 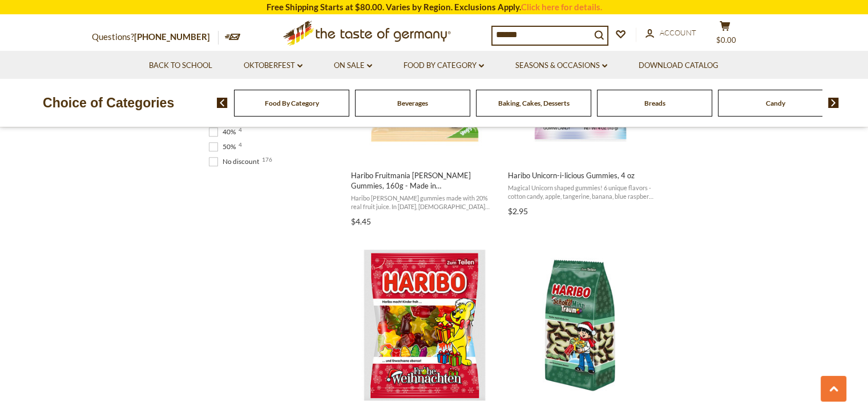 What do you see at coordinates (360, 221) in the screenshot?
I see `span: $4.45` at bounding box center [360, 221].